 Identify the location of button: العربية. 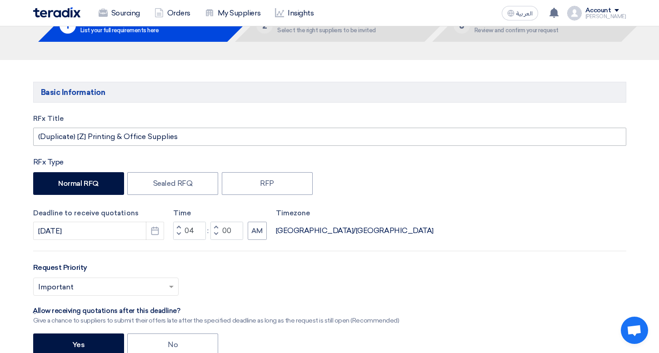
(520, 13).